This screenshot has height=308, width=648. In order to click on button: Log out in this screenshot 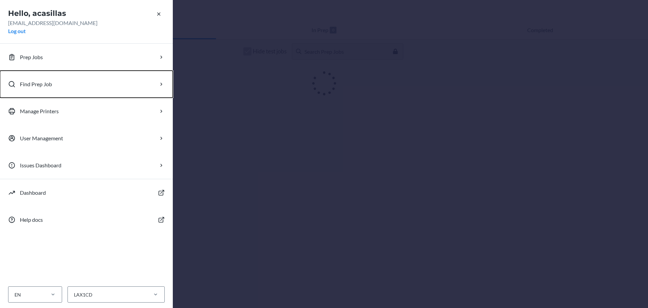, I will do `click(17, 31)`.